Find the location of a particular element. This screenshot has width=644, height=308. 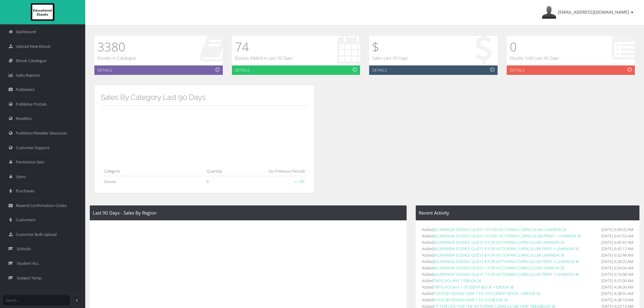

th: (Vs Previous Period) is located at coordinates (273, 171).